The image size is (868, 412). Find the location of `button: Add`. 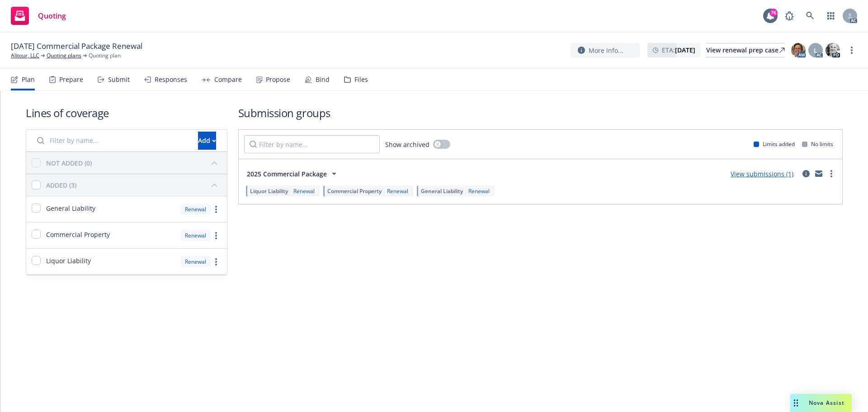

button: Add is located at coordinates (207, 141).